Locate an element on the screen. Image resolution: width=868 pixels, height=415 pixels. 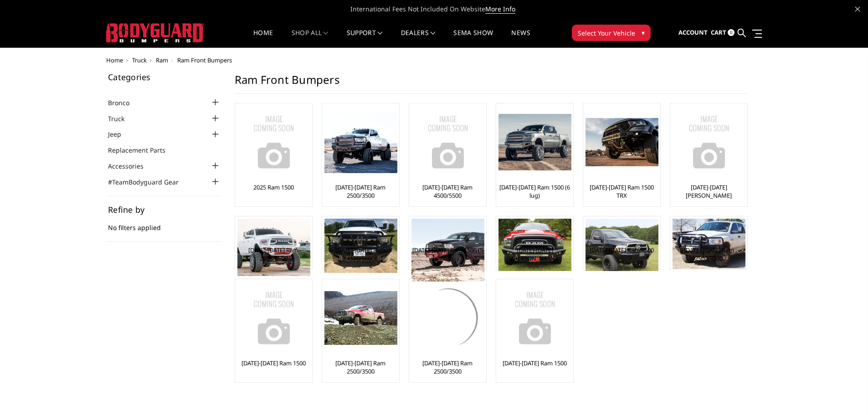
span: Ram Front Bumpers is located at coordinates (205, 61).